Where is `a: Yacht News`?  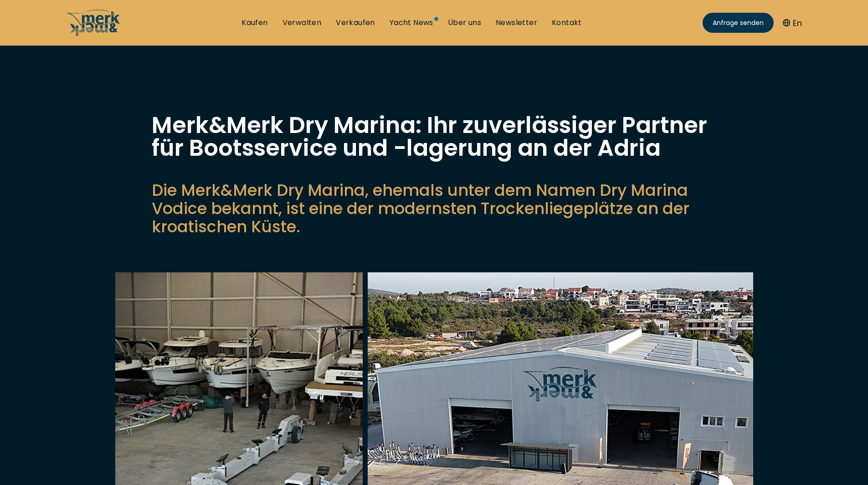 a: Yacht News is located at coordinates (411, 23).